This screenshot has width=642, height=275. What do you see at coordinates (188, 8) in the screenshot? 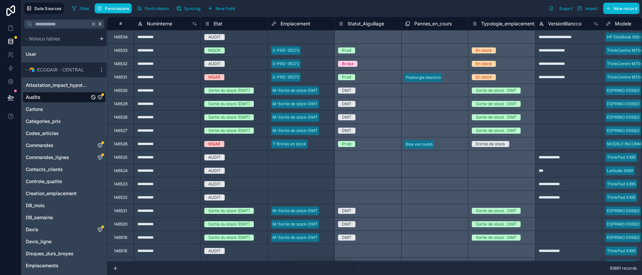
I see `button: Syncing` at bounding box center [188, 8].